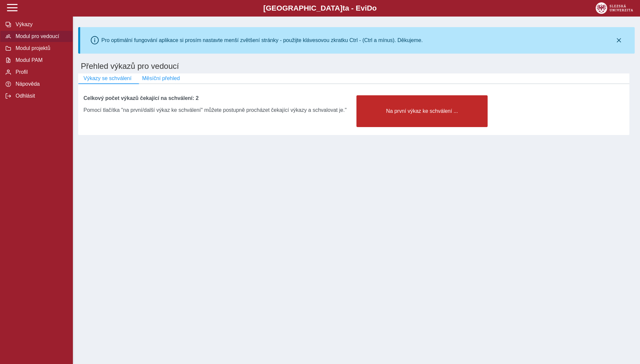 This screenshot has width=640, height=364. What do you see at coordinates (107, 78) in the screenshot?
I see `button: Výkazy se schválení` at bounding box center [107, 78].